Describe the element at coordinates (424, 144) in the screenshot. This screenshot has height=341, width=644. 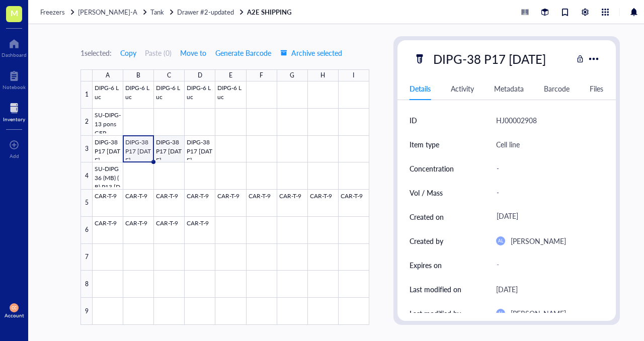
I see `div: Item type` at that location.